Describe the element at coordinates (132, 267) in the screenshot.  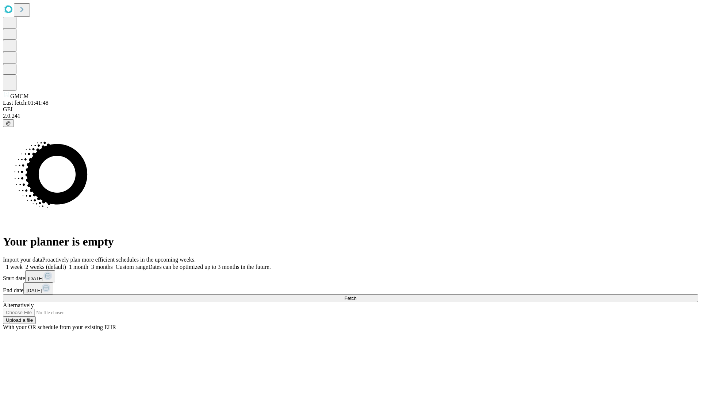
I see `span: Custom range` at that location.